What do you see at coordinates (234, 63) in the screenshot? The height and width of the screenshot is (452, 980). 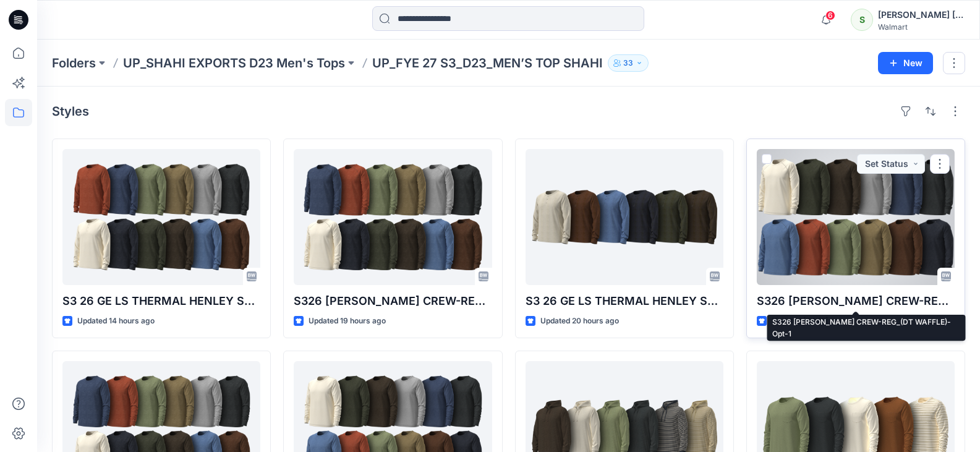 I see `p: UP_SHAHI EXPORTS D23 Men's Tops` at bounding box center [234, 63].